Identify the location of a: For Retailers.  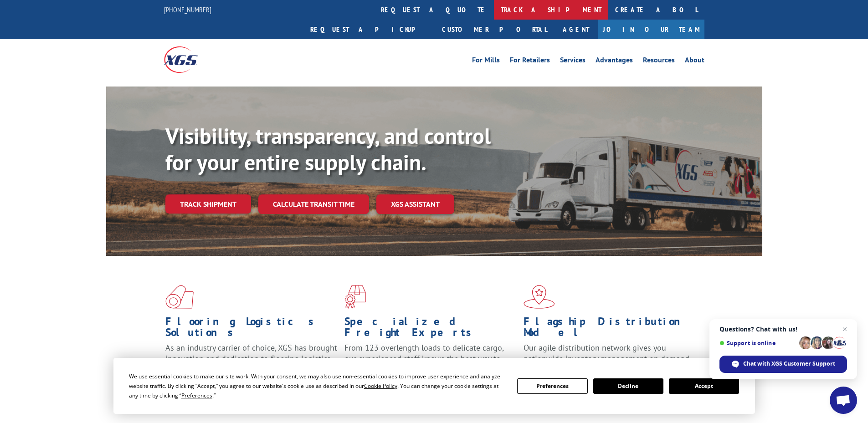
(530, 61).